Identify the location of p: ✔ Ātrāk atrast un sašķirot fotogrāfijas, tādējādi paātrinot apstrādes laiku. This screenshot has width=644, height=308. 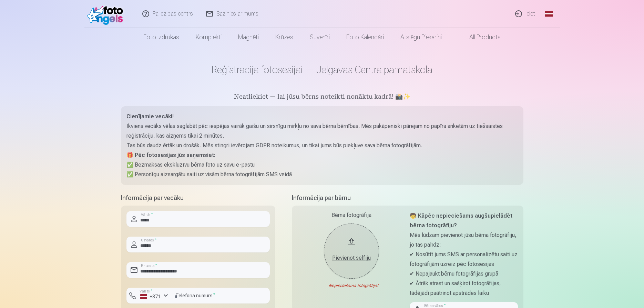
(464, 288).